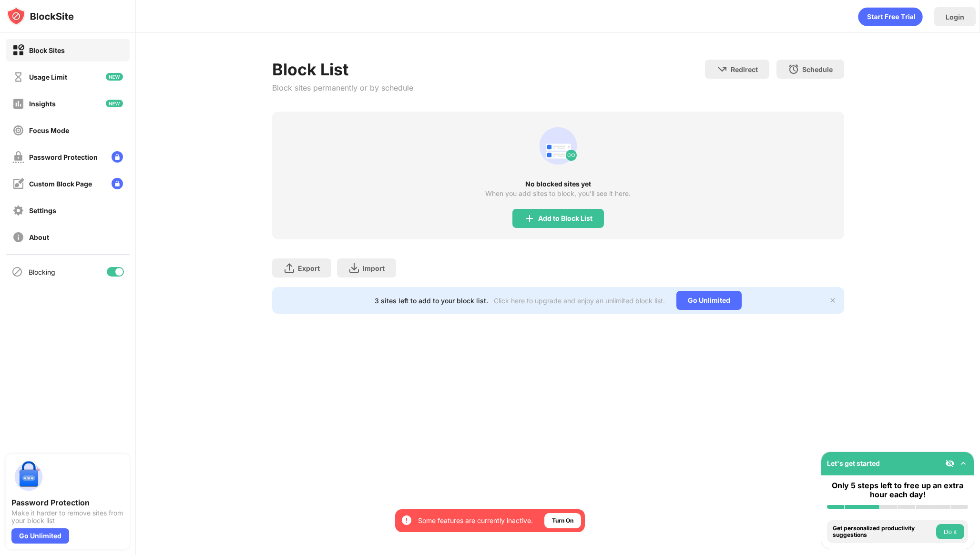 This screenshot has width=980, height=555. I want to click on div: Turn On, so click(563, 521).